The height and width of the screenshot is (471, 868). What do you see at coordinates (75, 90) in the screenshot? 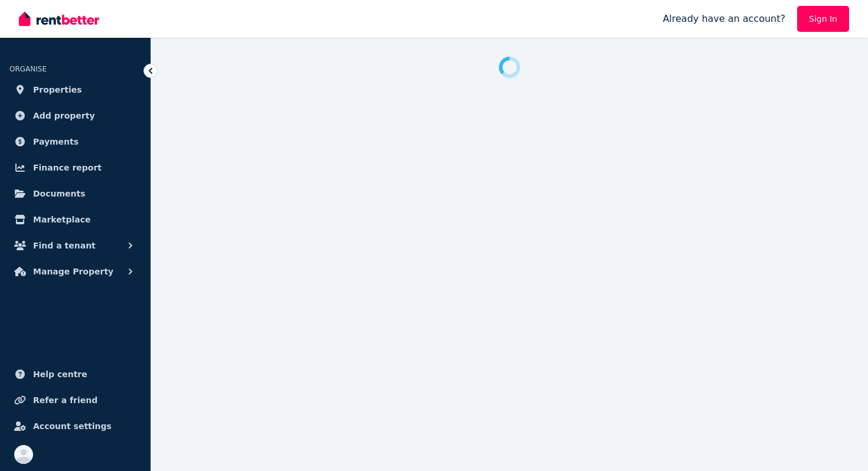
I see `a: Properties` at bounding box center [75, 90].